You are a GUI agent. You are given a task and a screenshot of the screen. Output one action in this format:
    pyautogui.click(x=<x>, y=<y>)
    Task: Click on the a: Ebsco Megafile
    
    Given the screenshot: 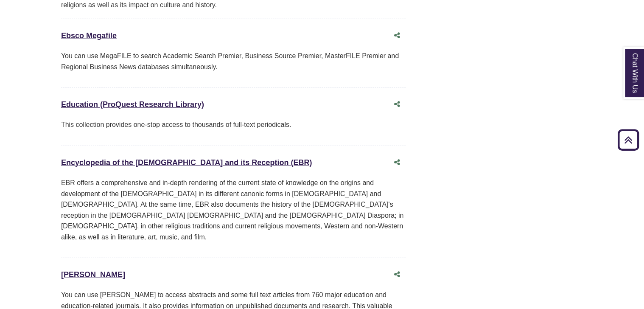 What is the action you would take?
    pyautogui.click(x=89, y=35)
    